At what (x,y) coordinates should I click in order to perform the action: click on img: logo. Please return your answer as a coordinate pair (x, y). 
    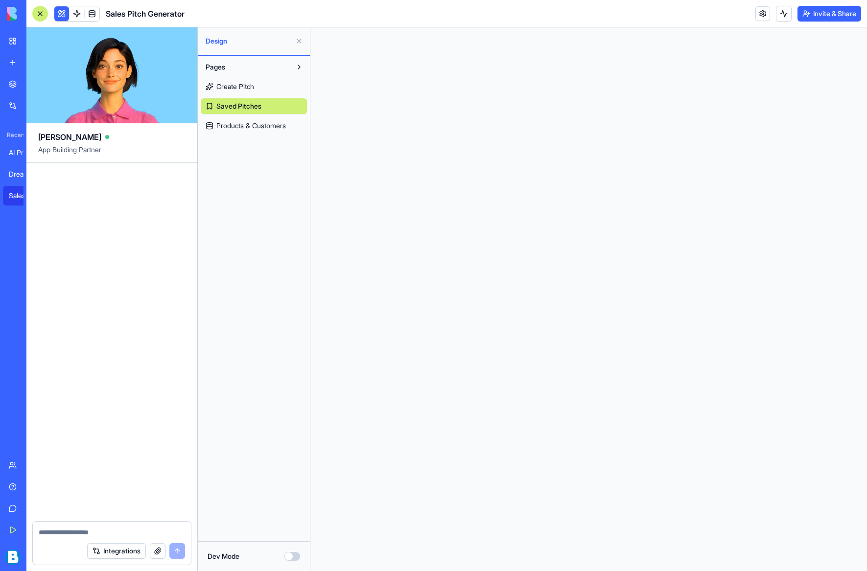
    Looking at the image, I should click on (37, 14).